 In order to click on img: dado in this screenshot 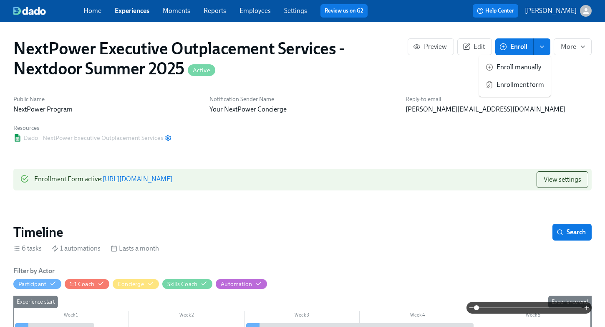, I will do `click(30, 11)`.